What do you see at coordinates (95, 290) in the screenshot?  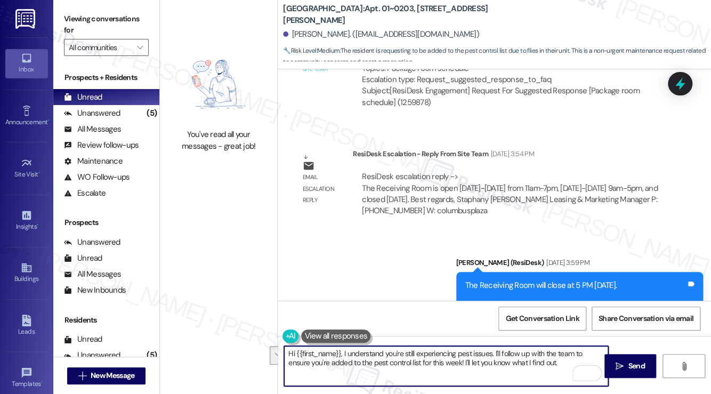 I see `div: New Inbounds` at bounding box center [95, 290].